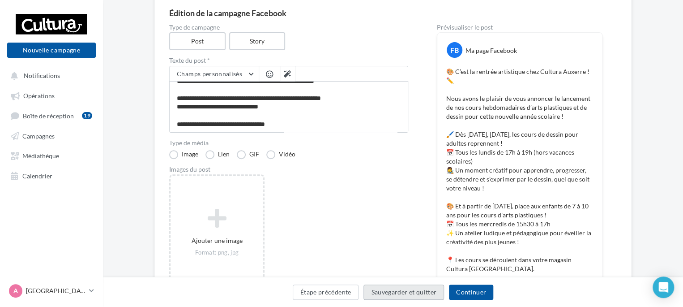 Image resolution: width=683 pixels, height=307 pixels. I want to click on span: Campagnes, so click(38, 135).